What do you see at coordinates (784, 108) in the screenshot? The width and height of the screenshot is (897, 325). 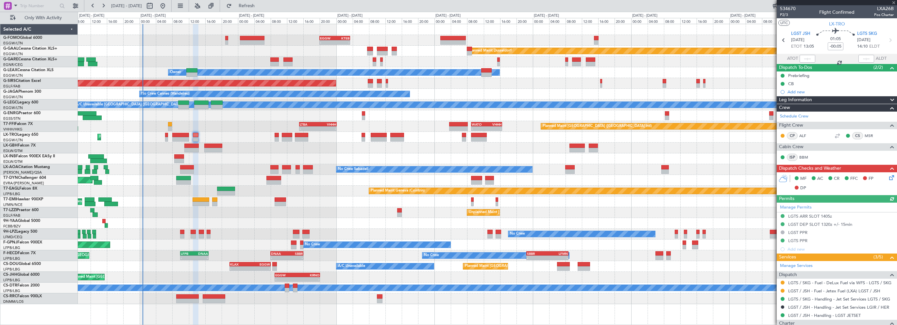 I see `span: Crew` at bounding box center [784, 108].